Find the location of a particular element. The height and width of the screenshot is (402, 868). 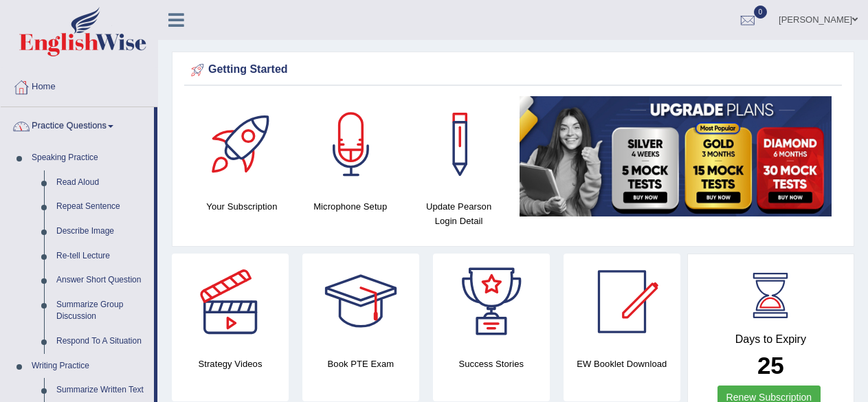

a: Home is located at coordinates (79, 85).